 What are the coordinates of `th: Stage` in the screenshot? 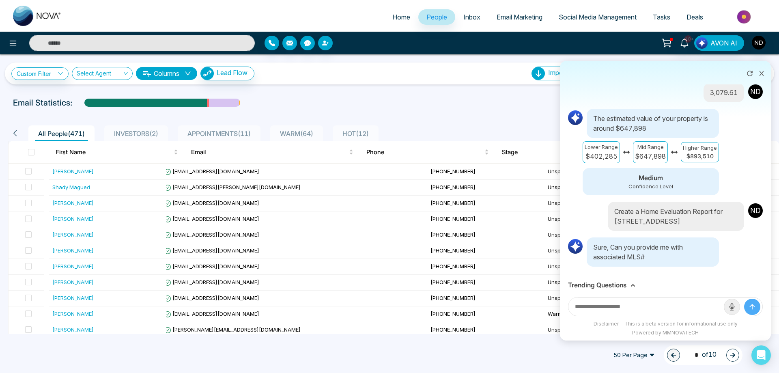 It's located at (563, 152).